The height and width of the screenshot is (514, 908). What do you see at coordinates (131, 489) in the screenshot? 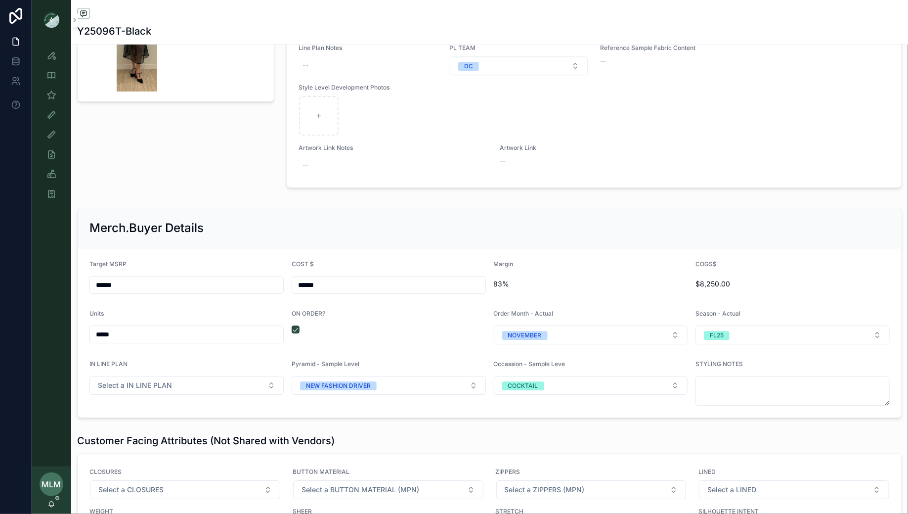
I see `span: Select a CLOSURES` at bounding box center [131, 489].